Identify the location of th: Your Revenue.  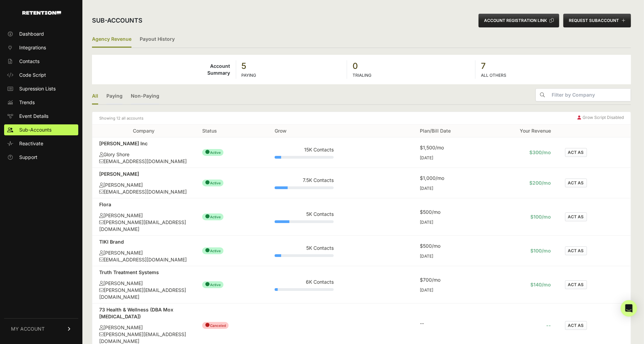
(521, 131).